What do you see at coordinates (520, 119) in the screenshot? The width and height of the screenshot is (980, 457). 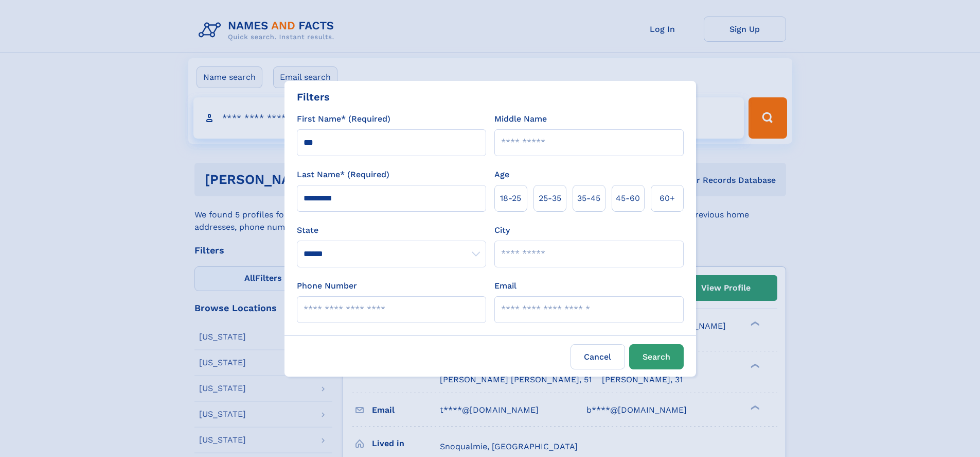 I see `label: Middle Name` at bounding box center [520, 119].